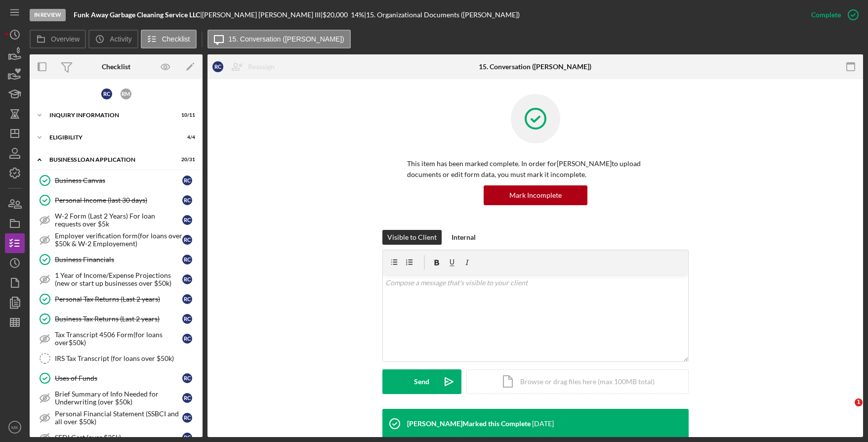  What do you see at coordinates (58, 39) in the screenshot?
I see `button: Overview` at bounding box center [58, 39].